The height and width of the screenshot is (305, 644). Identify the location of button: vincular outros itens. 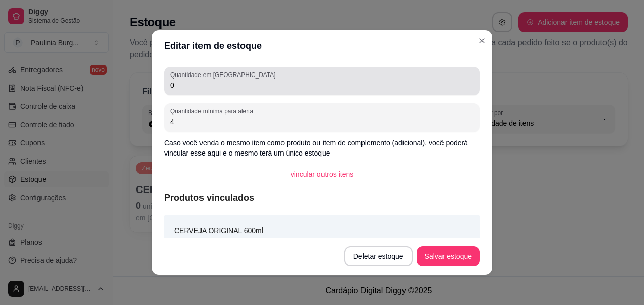
(322, 175).